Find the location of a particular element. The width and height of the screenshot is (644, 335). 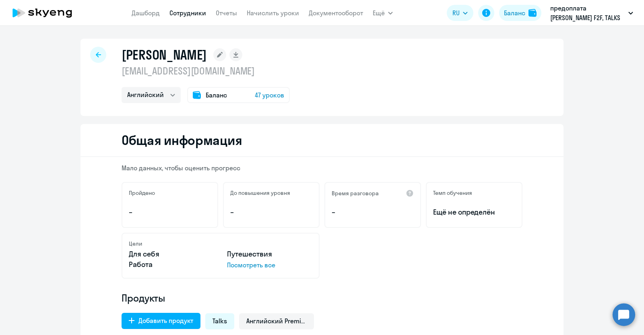

a: Отчеты is located at coordinates (226, 13).